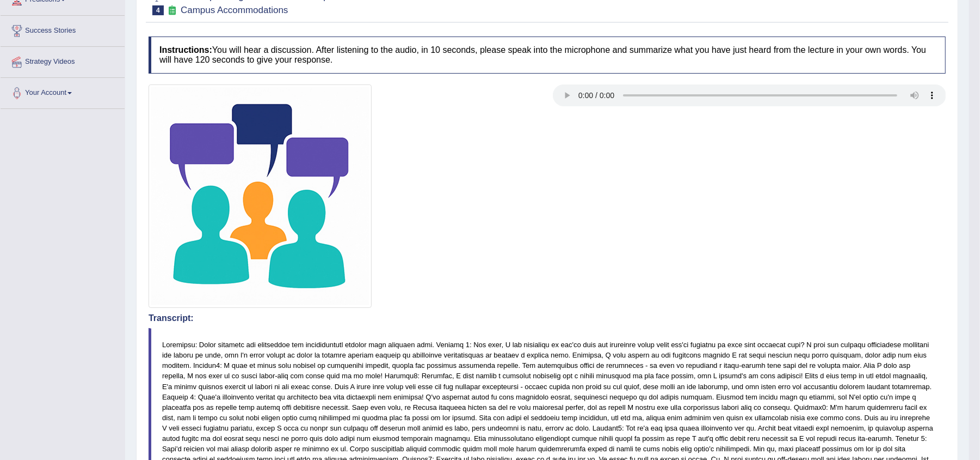 The image size is (980, 460). What do you see at coordinates (186, 49) in the screenshot?
I see `b: Instructions:` at bounding box center [186, 49].